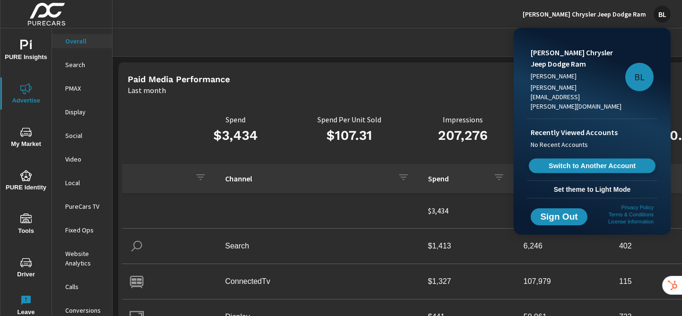 This screenshot has height=316, width=682. Describe the element at coordinates (639, 77) in the screenshot. I see `div: BL` at that location.